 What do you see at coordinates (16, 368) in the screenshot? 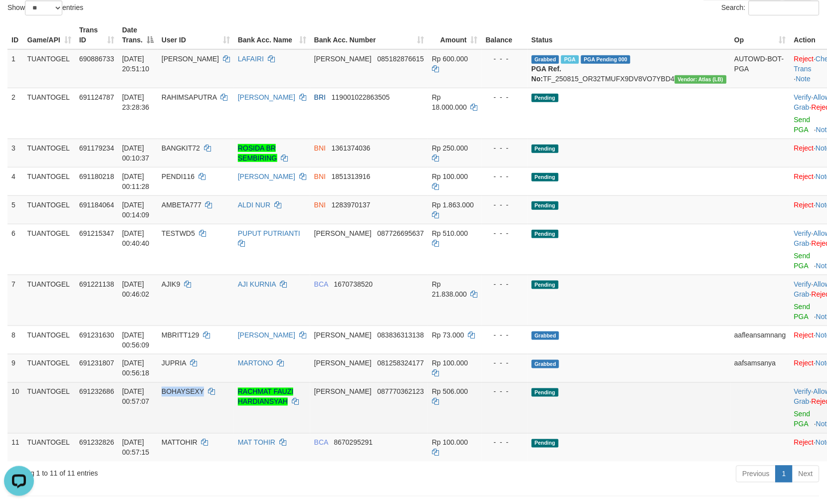
I see `td: 9` at bounding box center [16, 368].